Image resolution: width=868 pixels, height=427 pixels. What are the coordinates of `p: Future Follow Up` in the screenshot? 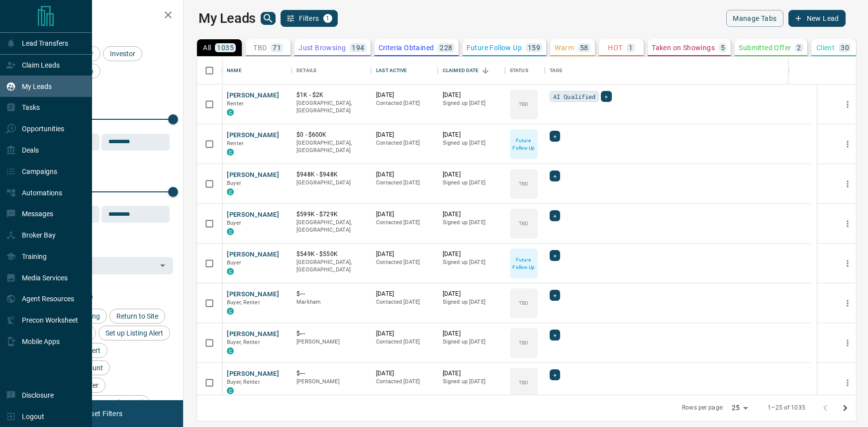 It's located at (494, 47).